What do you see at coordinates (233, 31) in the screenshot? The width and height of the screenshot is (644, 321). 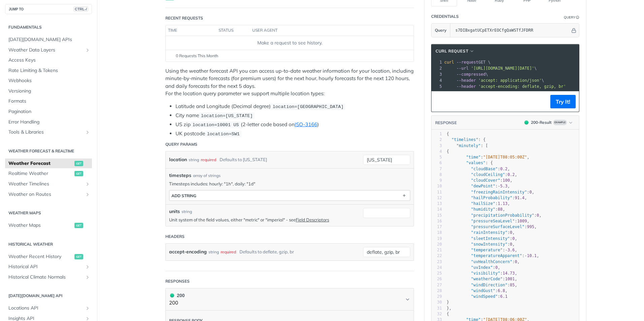 I see `th: status` at bounding box center [233, 31].